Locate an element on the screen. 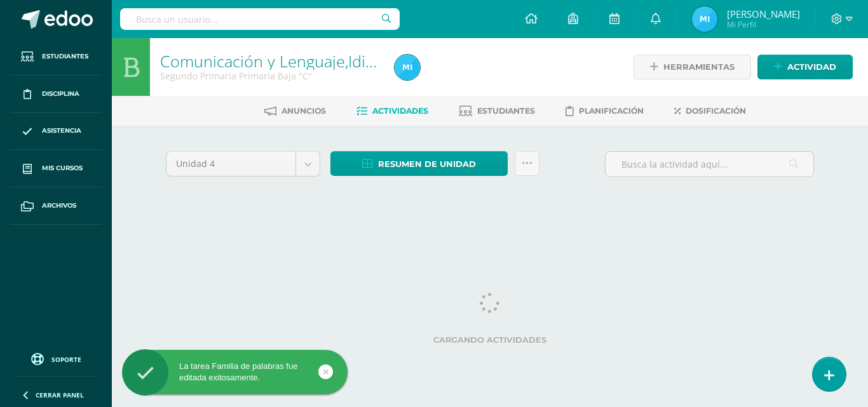 The height and width of the screenshot is (407, 868). a: Anuncios is located at coordinates (295, 111).